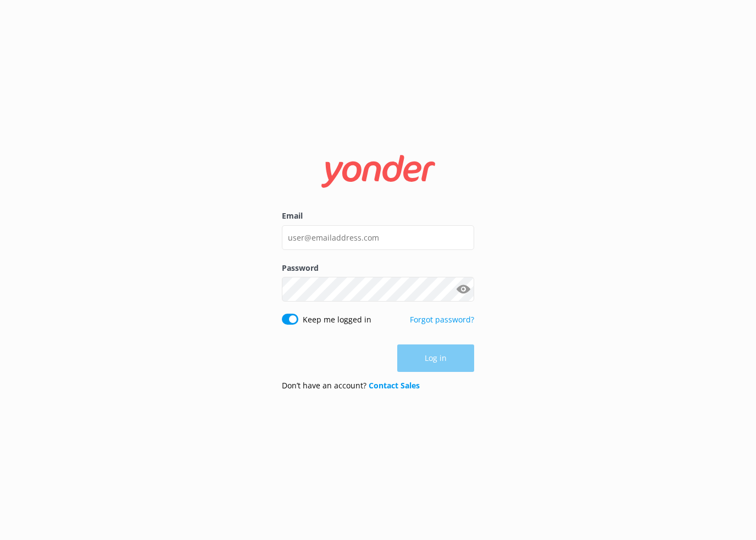 This screenshot has height=540, width=756. What do you see at coordinates (442, 320) in the screenshot?
I see `a: Forgot password?` at bounding box center [442, 320].